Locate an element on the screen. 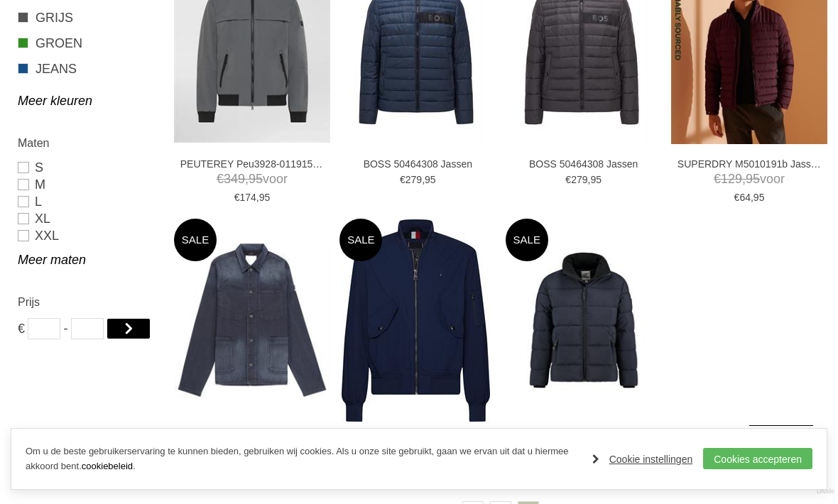 Image resolution: width=838 pixels, height=504 pixels. a: Terug naar boven is located at coordinates (781, 457).